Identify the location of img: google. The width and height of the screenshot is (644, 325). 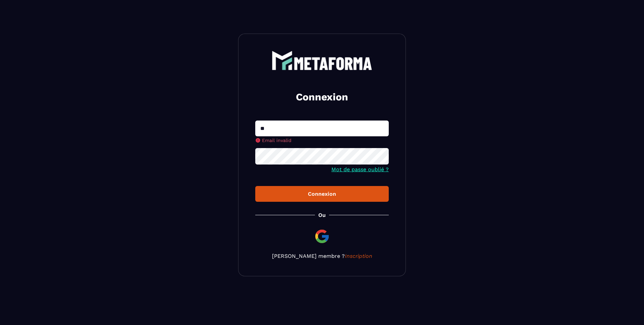
(322, 236).